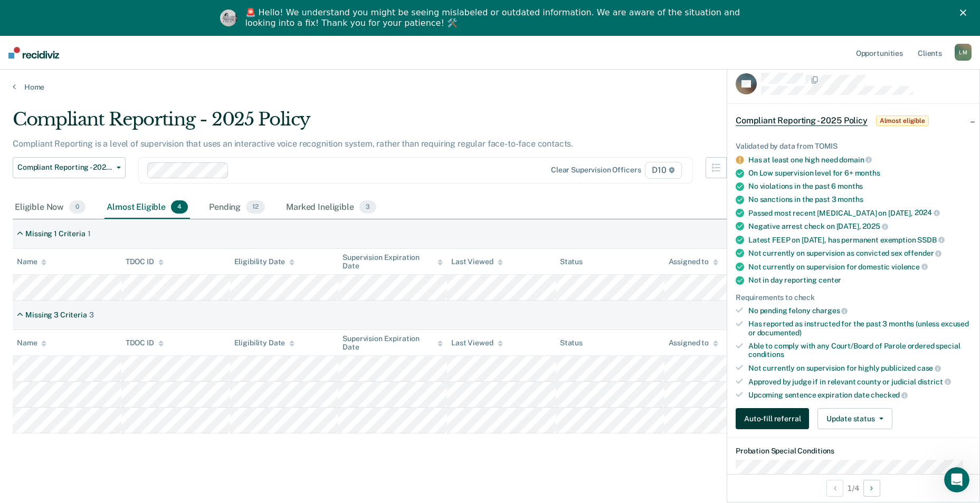 Image resolution: width=980 pixels, height=503 pixels. I want to click on div: Approved by judge if in relevant county or judicial, so click(860, 381).